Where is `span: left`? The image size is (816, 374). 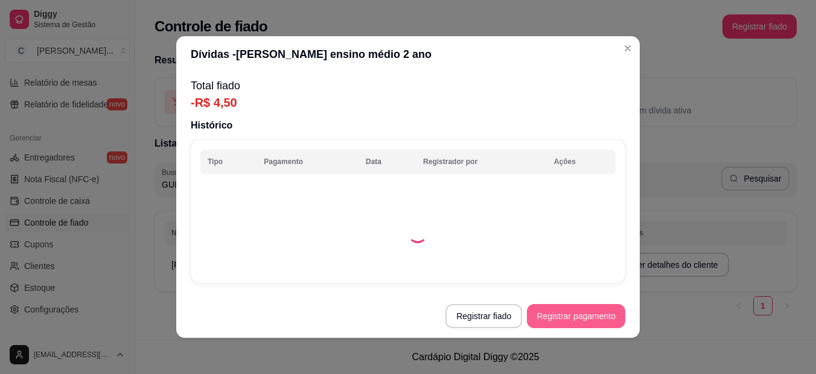
span: left is located at coordinates (567, 298).